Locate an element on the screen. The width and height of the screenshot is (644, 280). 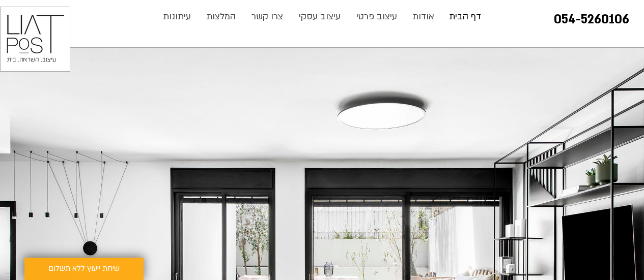
a: צרו קשר is located at coordinates (267, 17).